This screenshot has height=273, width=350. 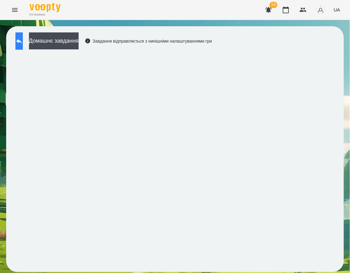 I want to click on span: 24, so click(x=274, y=5).